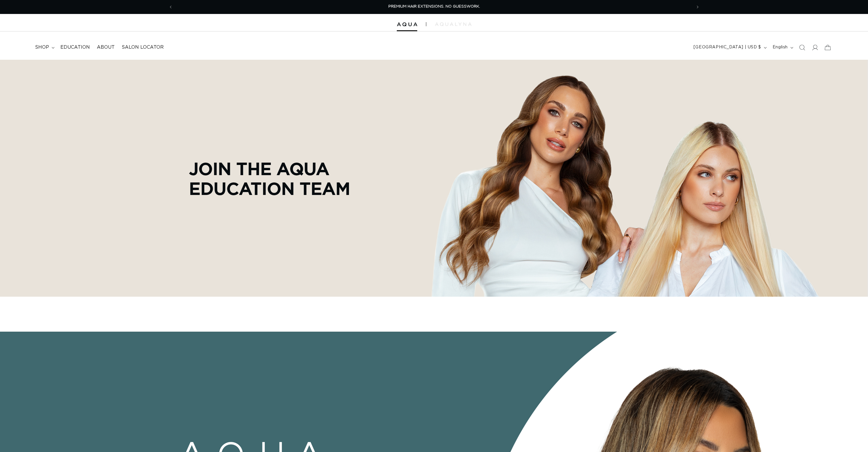 This screenshot has height=452, width=868. Describe the element at coordinates (44, 47) in the screenshot. I see `summary: shop` at that location.